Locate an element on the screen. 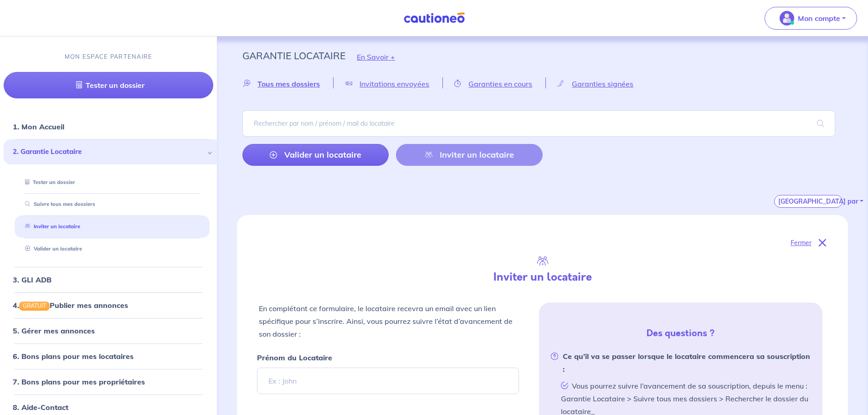 Image resolution: width=868 pixels, height=415 pixels. div: 7. Bons plans pour mes propriétaires is located at coordinates (108, 382).